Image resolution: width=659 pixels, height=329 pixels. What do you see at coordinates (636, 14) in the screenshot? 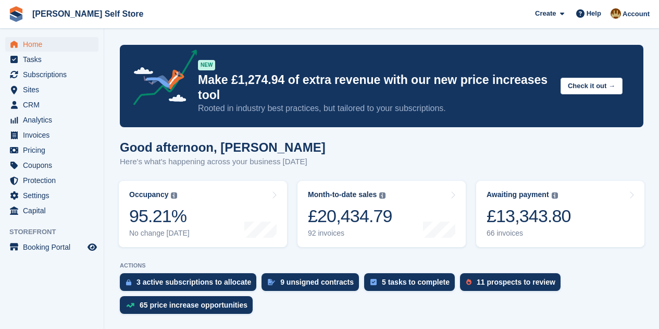
I see `span: Account` at bounding box center [636, 14].